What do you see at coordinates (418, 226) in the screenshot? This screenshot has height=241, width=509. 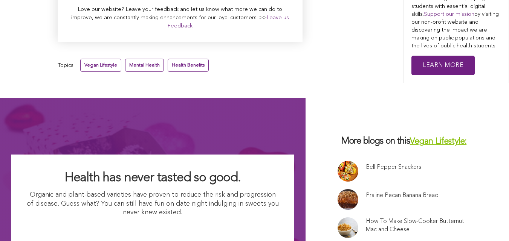 I see `a: How To Make Slow-Cooker Butternut Mac and Cheese` at bounding box center [418, 226].